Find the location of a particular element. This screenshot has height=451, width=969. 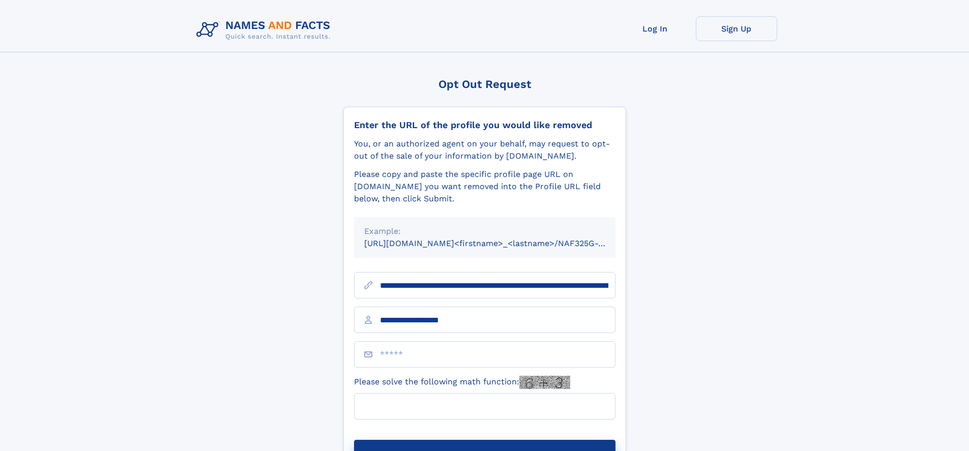

a: Sign Up is located at coordinates (737, 28).